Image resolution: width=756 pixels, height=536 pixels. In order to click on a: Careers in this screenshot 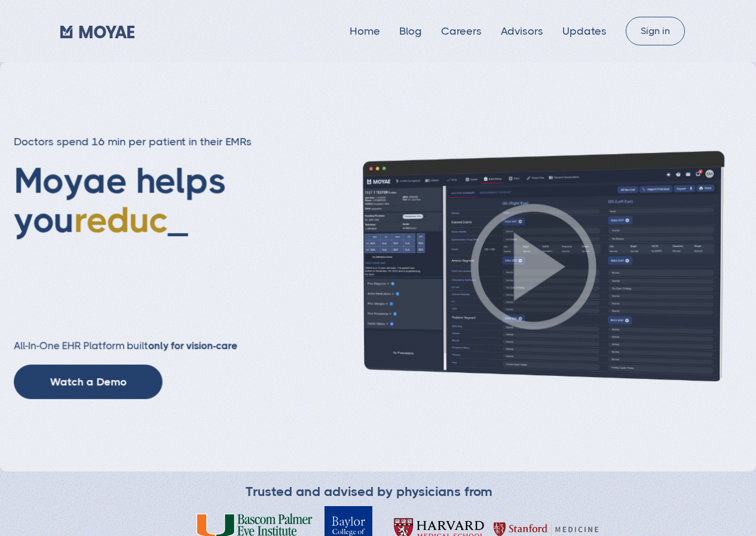, I will do `click(462, 31)`.